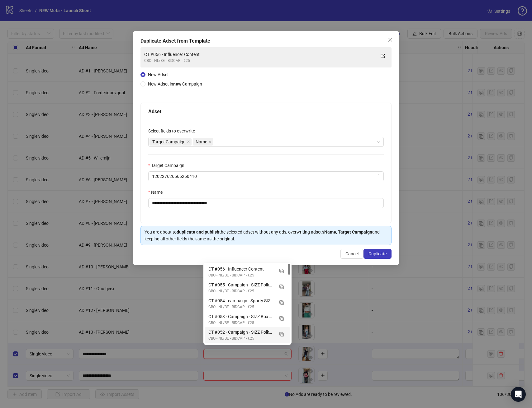 This screenshot has height=408, width=532. Describe the element at coordinates (377, 254) in the screenshot. I see `span: Duplicate` at that location.